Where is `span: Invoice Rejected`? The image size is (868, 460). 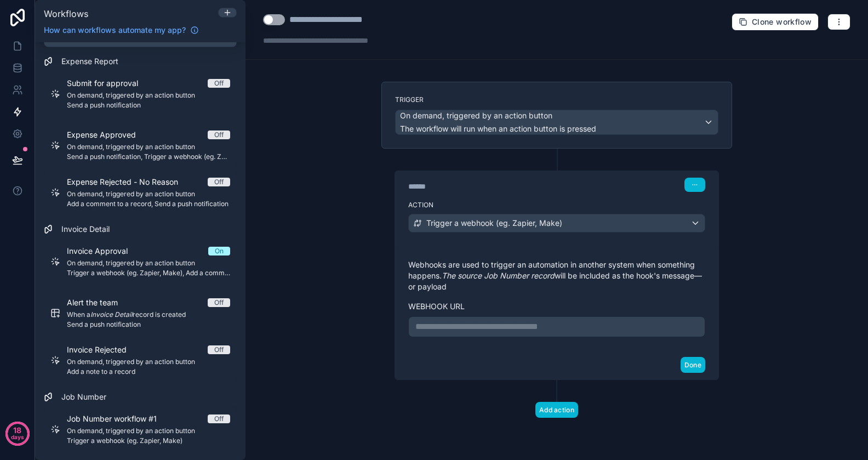 span: Invoice Rejected is located at coordinates (103, 350).